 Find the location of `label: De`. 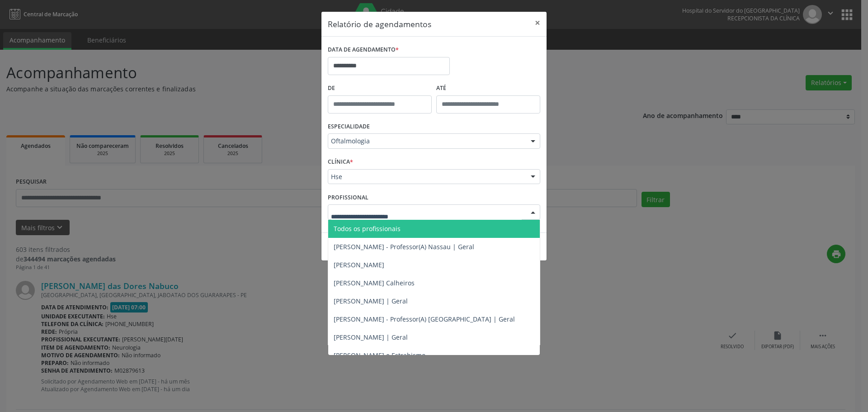

label: De is located at coordinates (380, 88).